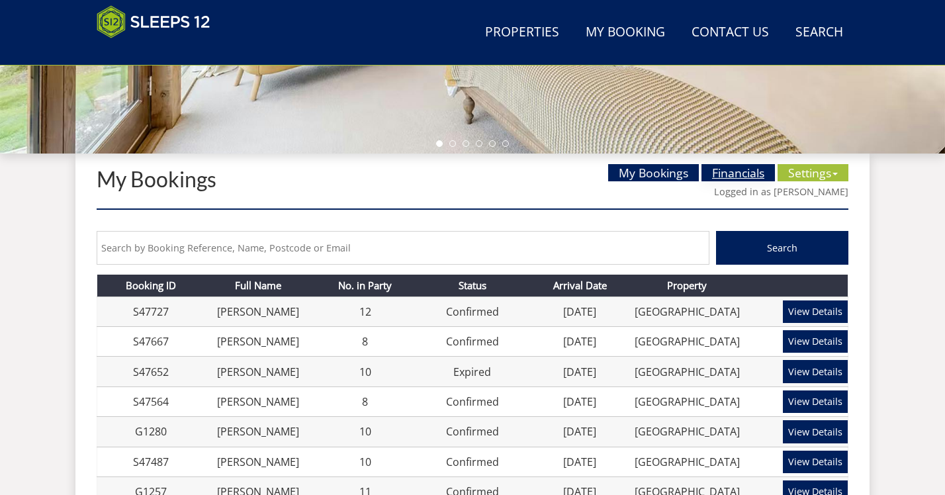 Image resolution: width=945 pixels, height=495 pixels. What do you see at coordinates (819, 32) in the screenshot?
I see `a: Search` at bounding box center [819, 32].